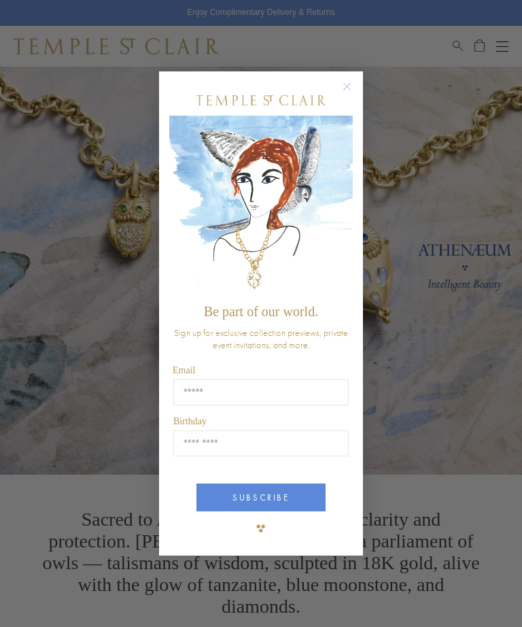  What do you see at coordinates (261, 392) in the screenshot?
I see `input: Email` at bounding box center [261, 392].